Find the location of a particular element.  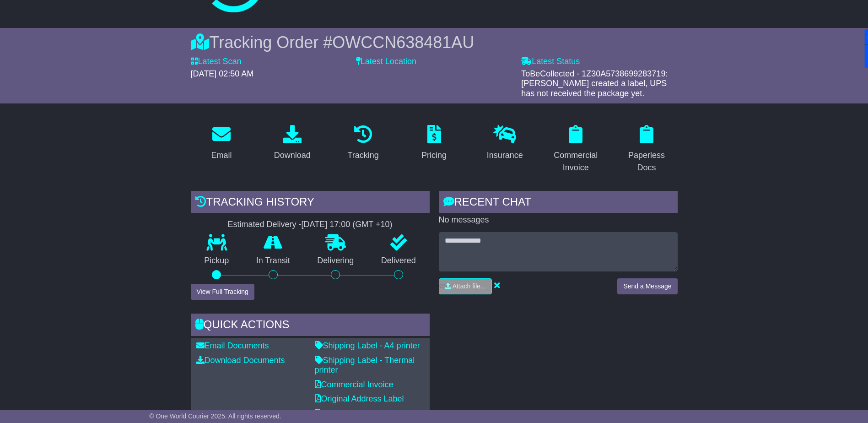

button: Send a Message is located at coordinates (647, 286).